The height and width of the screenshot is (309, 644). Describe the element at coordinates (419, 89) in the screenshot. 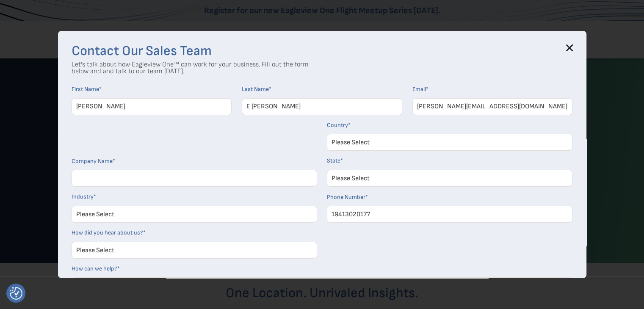

I see `span: Email` at that location.